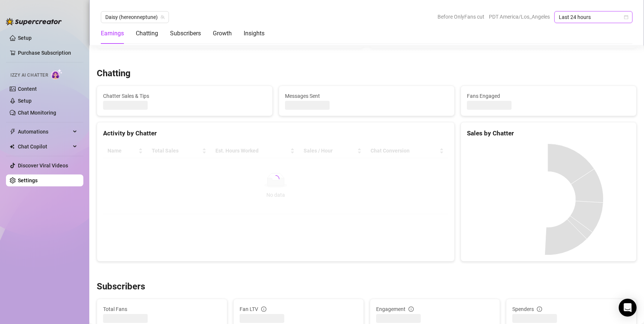  Describe the element at coordinates (57, 74) in the screenshot. I see `img: AI Chatter` at that location.